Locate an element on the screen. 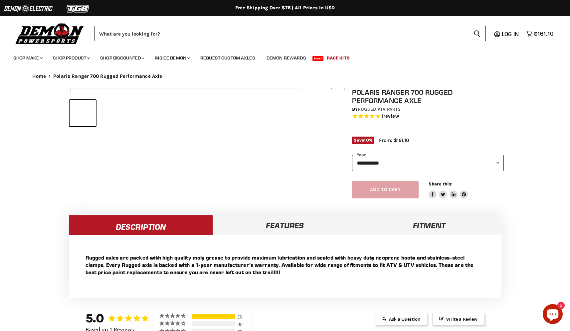  a: Fitment is located at coordinates (429, 225).